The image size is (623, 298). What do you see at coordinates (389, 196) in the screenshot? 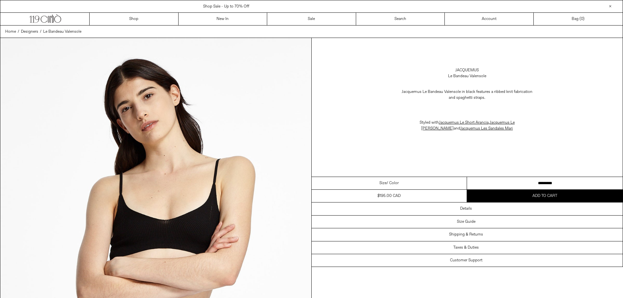
I see `div: $195.00 CAD` at bounding box center [389, 196].